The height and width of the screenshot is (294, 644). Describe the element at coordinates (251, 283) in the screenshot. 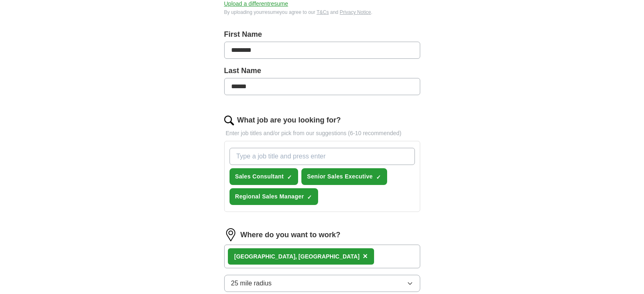

I see `span: 25 mile radius` at that location.